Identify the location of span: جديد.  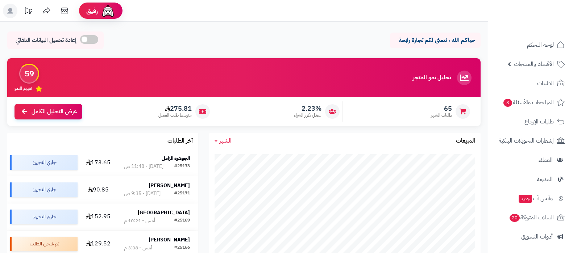
(525, 199).